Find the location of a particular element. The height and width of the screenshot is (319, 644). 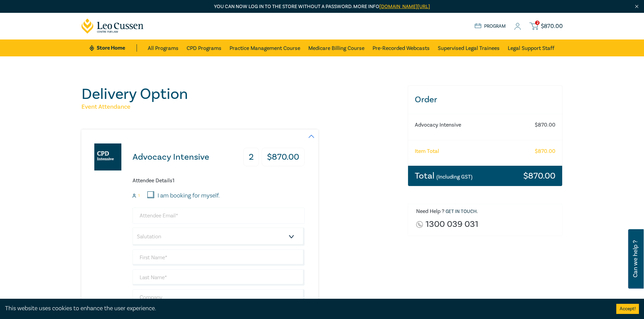

img: Close is located at coordinates (637, 7).